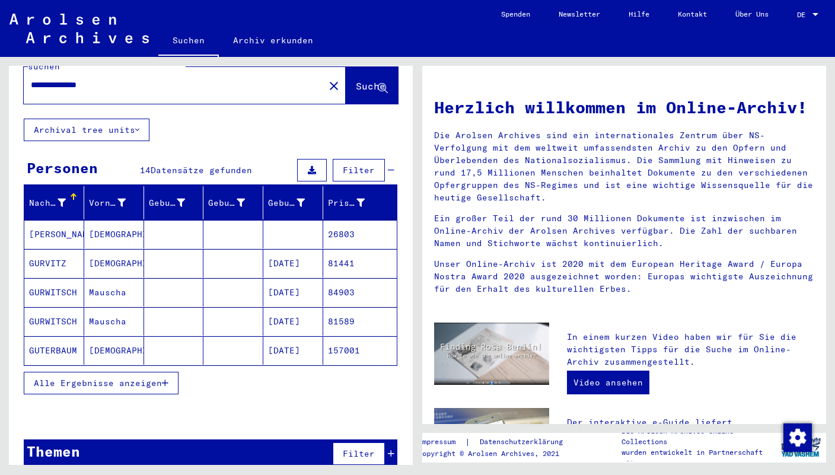 The image size is (835, 475). I want to click on mat-header-cell: Geburt‏, so click(233, 203).